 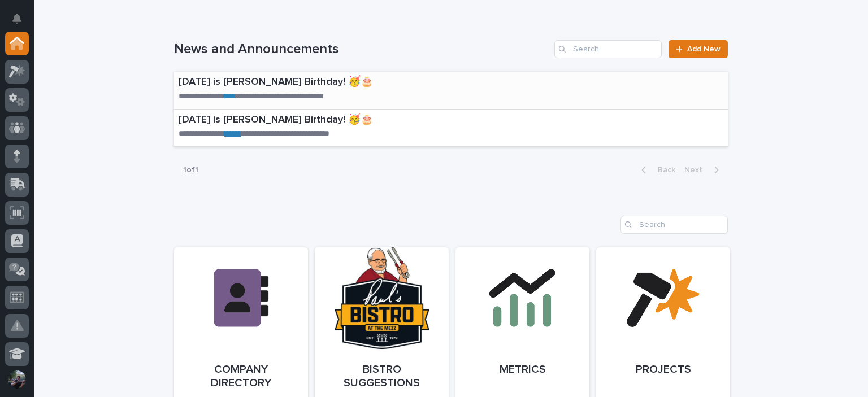 I want to click on button: users-avatar, so click(x=17, y=379).